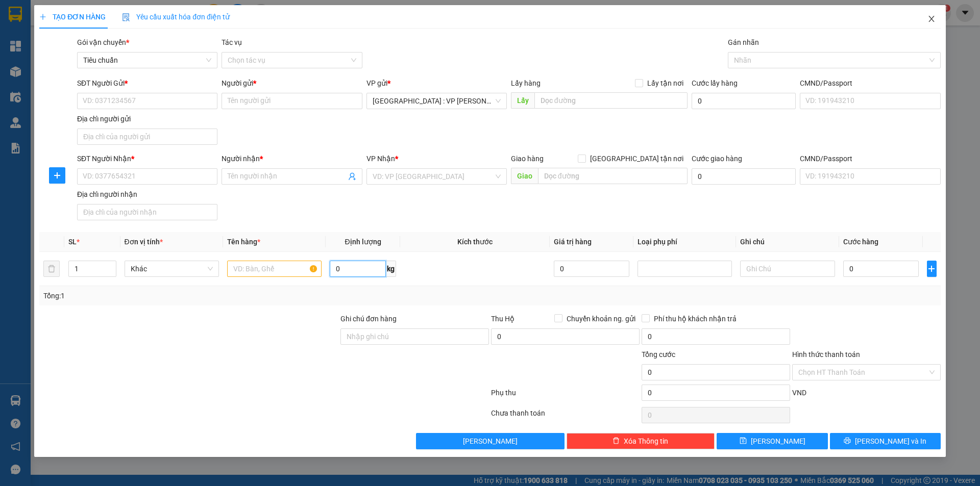 This screenshot has height=486, width=980. I want to click on span: Lấy, so click(522, 100).